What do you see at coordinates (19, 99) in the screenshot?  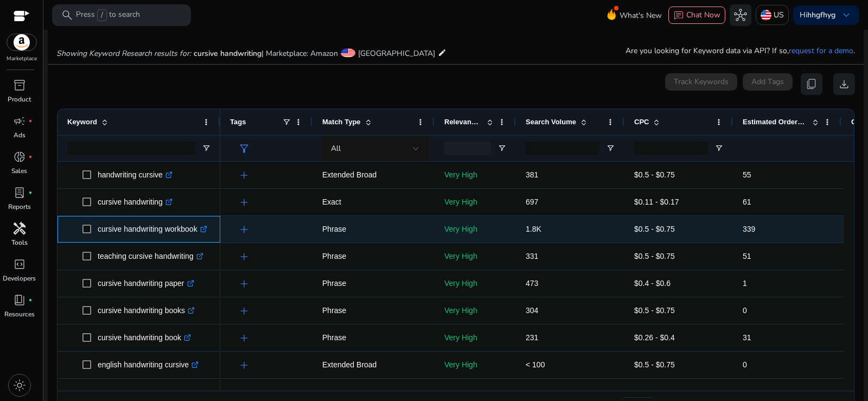 I see `p: Product` at bounding box center [19, 99].